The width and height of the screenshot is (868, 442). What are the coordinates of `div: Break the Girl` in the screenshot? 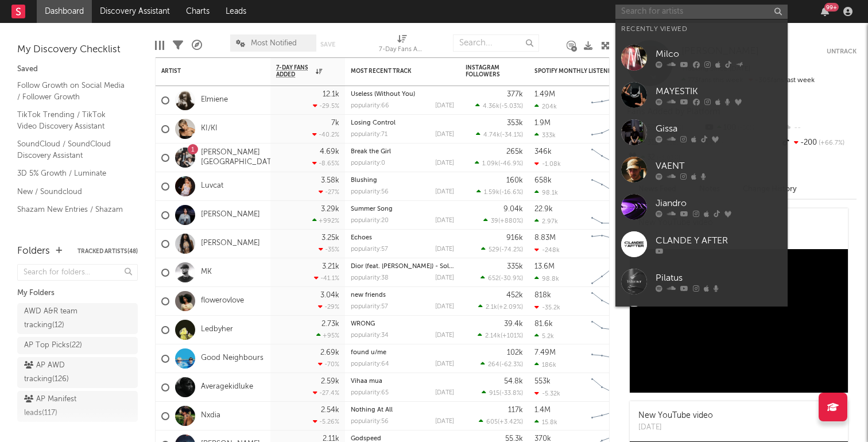 It's located at (403, 152).